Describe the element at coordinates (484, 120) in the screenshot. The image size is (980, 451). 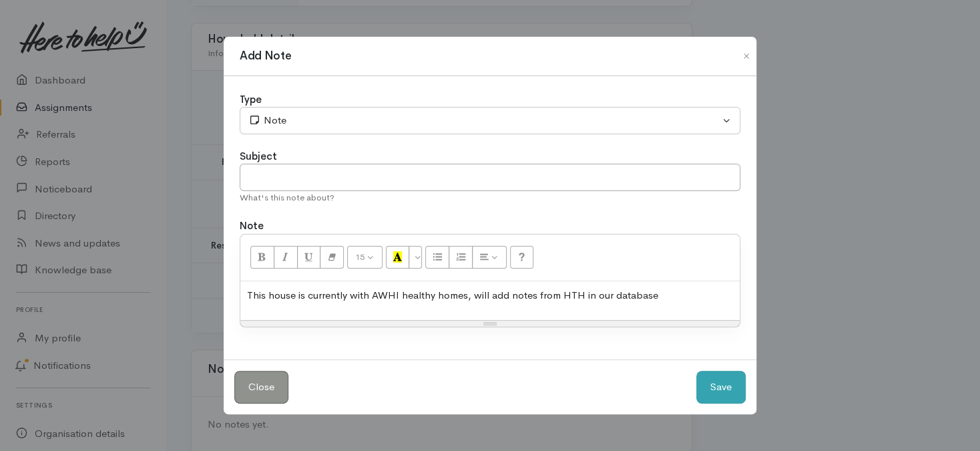
I see `div: Note` at that location.